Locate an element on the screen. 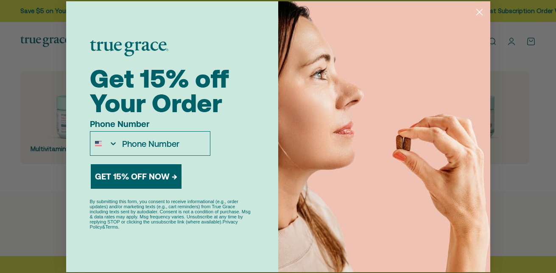 This screenshot has height=273, width=556. button: Close dialog is located at coordinates (479, 12).